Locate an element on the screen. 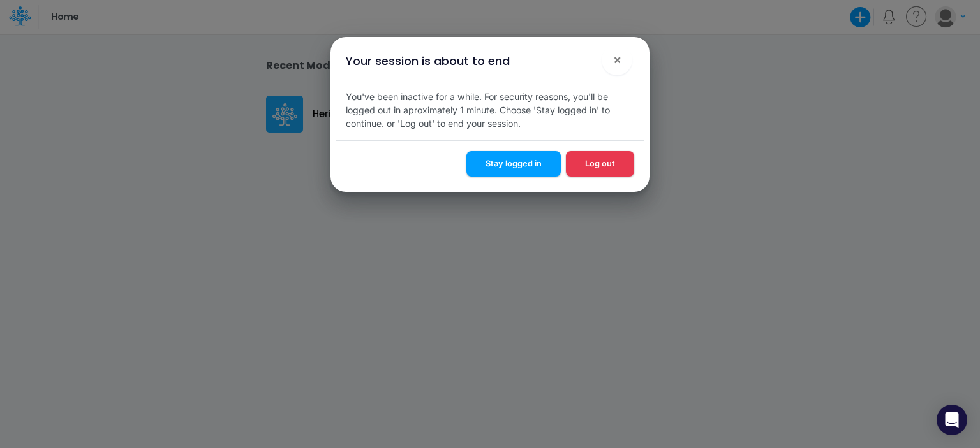 The height and width of the screenshot is (448, 980). div: Open Intercom Messenger is located at coordinates (952, 420).